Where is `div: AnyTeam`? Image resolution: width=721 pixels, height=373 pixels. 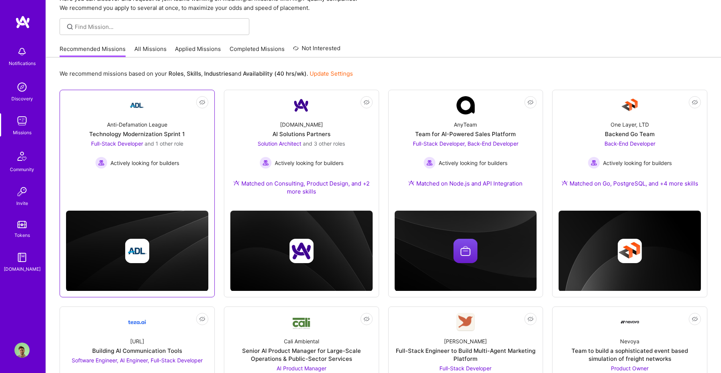
div: AnyTeam is located at coordinates (466, 124).